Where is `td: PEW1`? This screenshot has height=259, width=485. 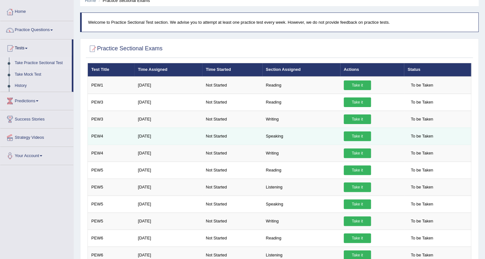
td: PEW1 is located at coordinates (111, 85).